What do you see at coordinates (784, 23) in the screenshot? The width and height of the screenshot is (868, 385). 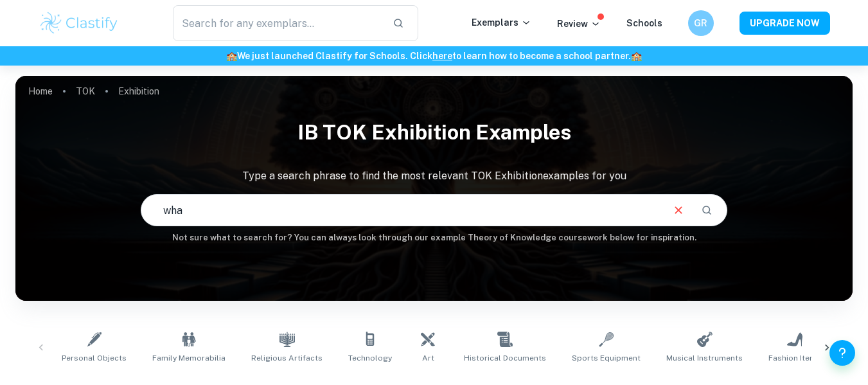 I see `button: UPGRADE NOW` at bounding box center [784, 23].